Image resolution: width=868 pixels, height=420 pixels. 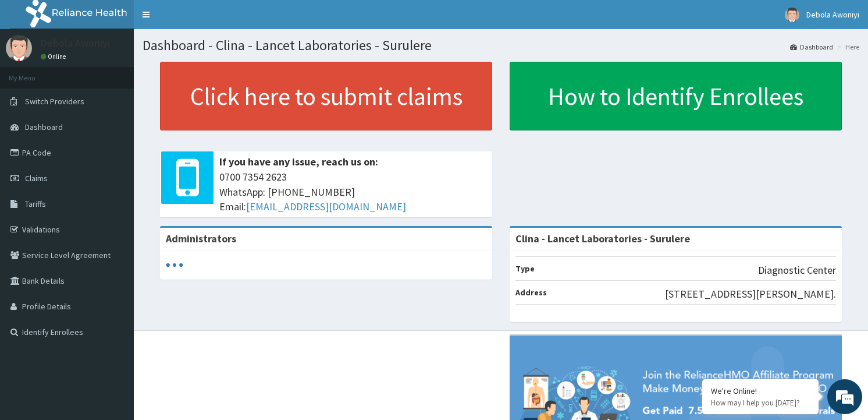 What do you see at coordinates (812, 47) in the screenshot?
I see `a: Dashboard` at bounding box center [812, 47].